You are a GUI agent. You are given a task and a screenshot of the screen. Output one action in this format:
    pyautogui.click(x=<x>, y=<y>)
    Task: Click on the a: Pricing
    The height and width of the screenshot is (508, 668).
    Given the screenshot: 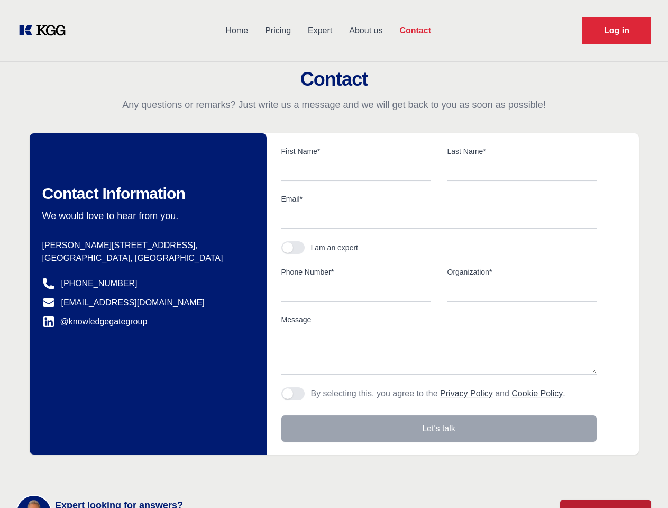 What is the action you would take?
    pyautogui.click(x=278, y=31)
    